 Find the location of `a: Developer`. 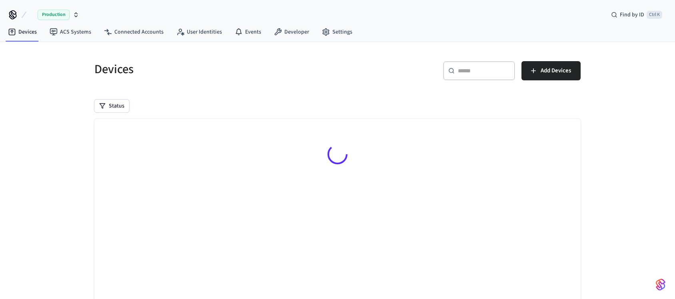

a: Developer is located at coordinates (291, 32).